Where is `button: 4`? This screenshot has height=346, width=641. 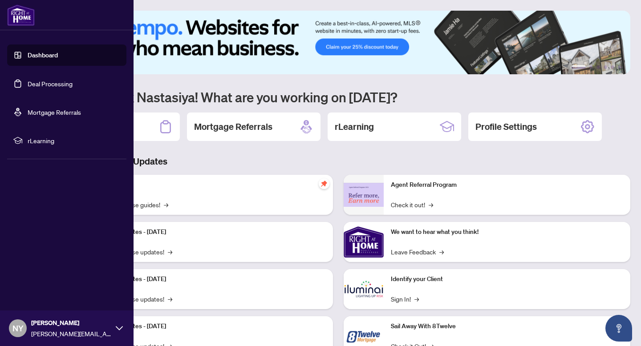 button: 4 is located at coordinates (605, 67).